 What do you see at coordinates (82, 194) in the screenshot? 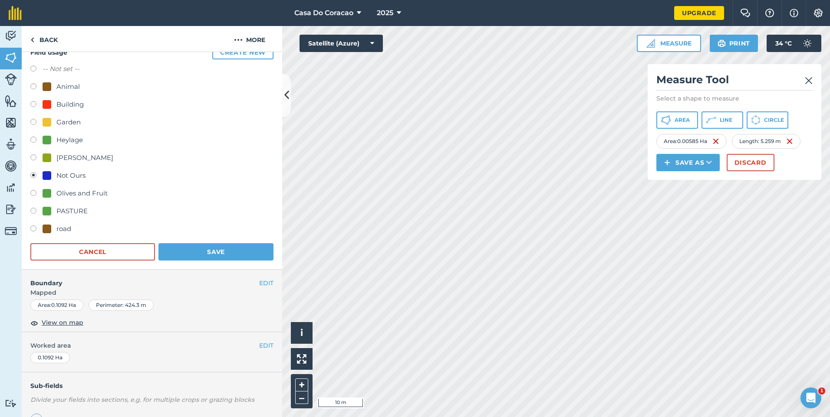
I see `div: Olives and Fruit` at bounding box center [82, 194].